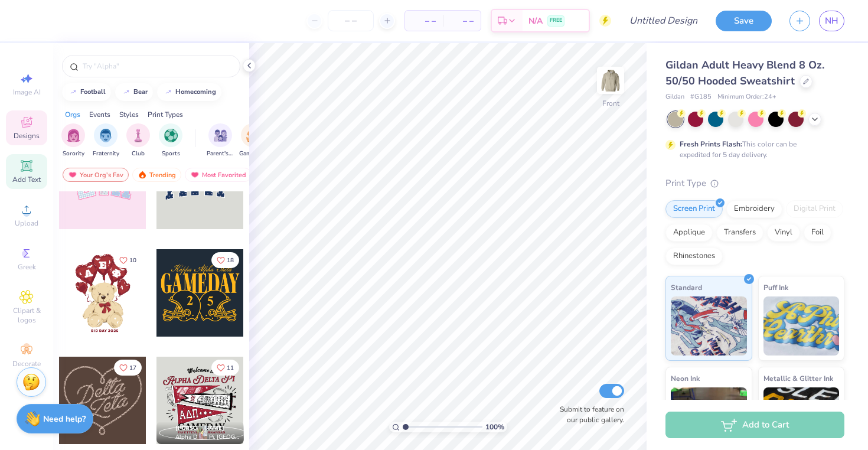  What do you see at coordinates (747, 97) in the screenshot?
I see `span: Minimum Order: 24 +` at bounding box center [747, 97].